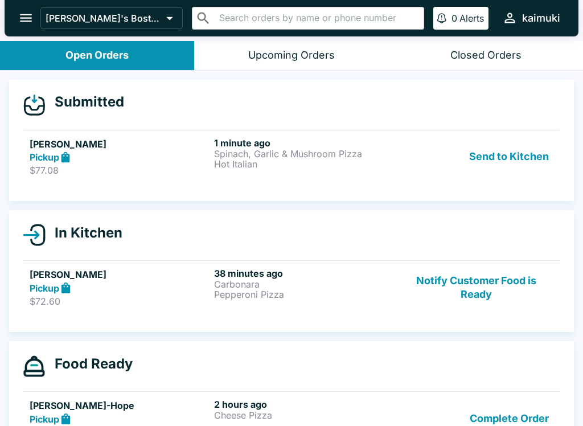  I want to click on p: $72.60, so click(119, 301).